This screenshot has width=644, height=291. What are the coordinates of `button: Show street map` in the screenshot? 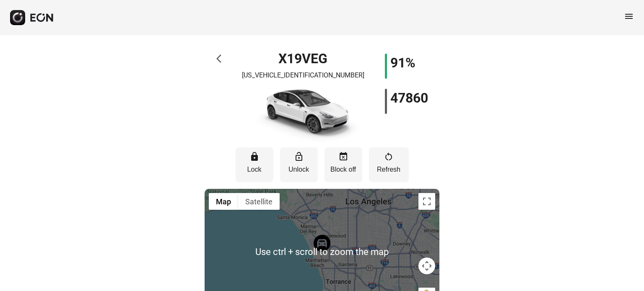 It's located at (224, 202).